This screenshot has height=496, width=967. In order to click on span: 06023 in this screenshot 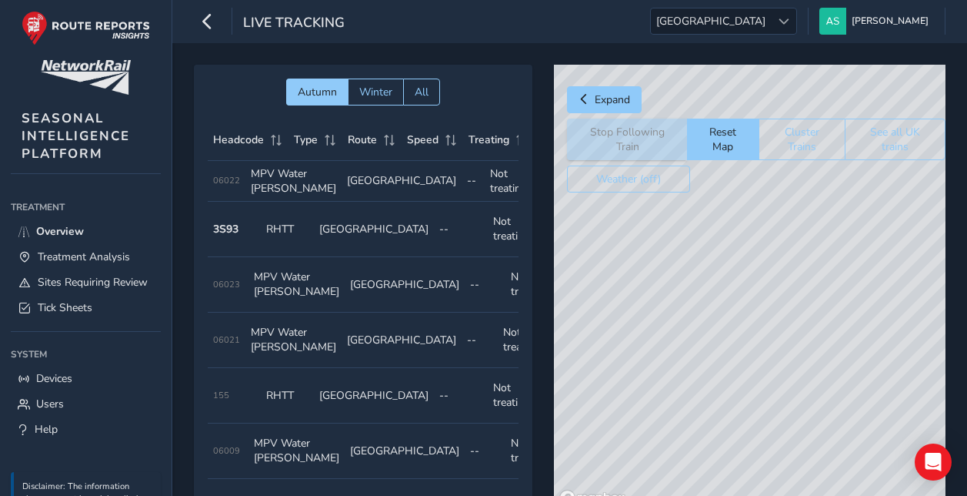, I will do `click(226, 284)`.